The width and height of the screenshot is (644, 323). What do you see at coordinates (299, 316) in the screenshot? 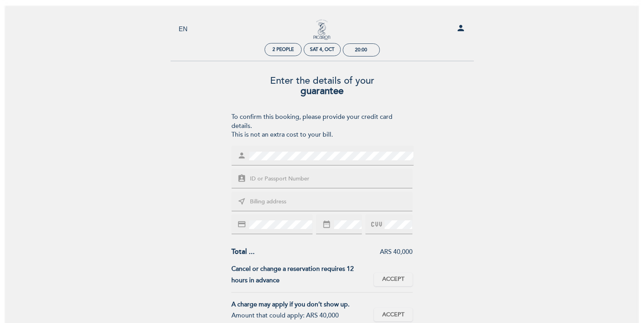
I see `div: Amount that could apply: ARS 40,000` at bounding box center [299, 316].